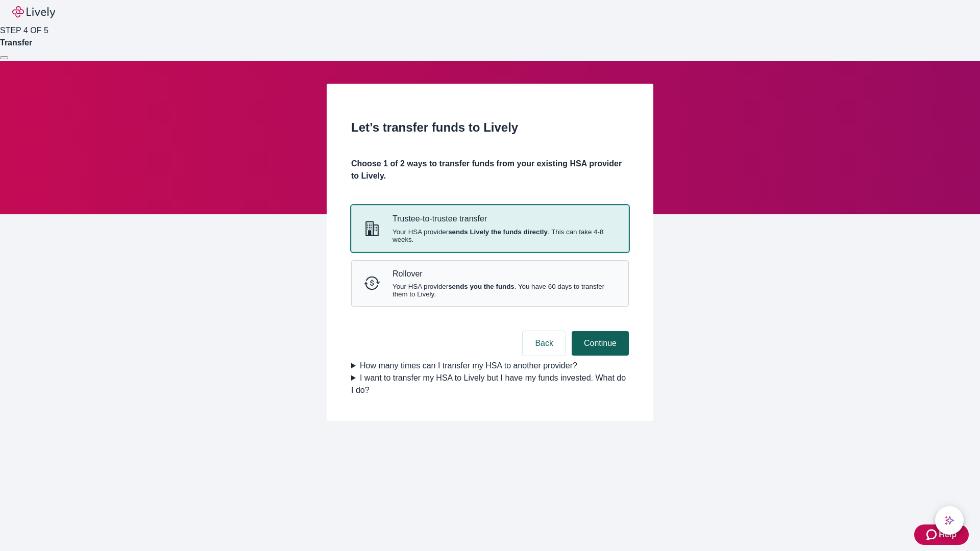 Image resolution: width=980 pixels, height=551 pixels. Describe the element at coordinates (932, 535) in the screenshot. I see `svg: Zendesk support icon` at that location.